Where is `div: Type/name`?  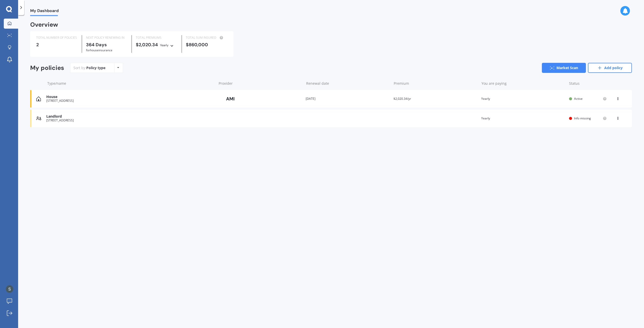
div: Type/name is located at coordinates (131, 83).